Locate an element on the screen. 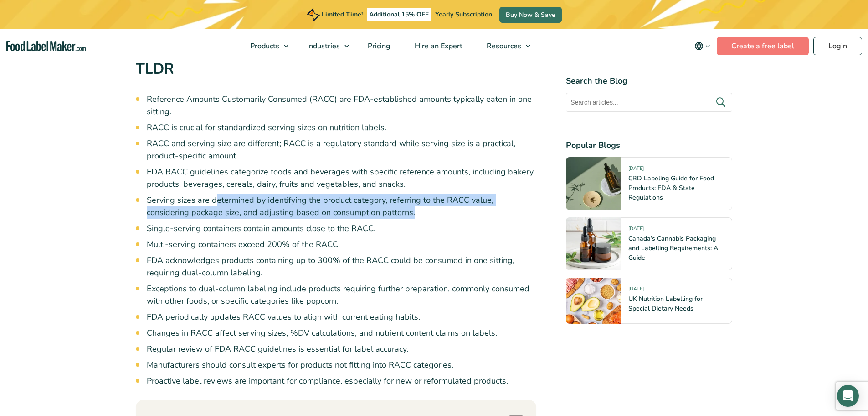 This screenshot has width=868, height=416. li: RACC and serving size are different; RACC is a regulatory standard while serving size is a practi... is located at coordinates (342, 150).